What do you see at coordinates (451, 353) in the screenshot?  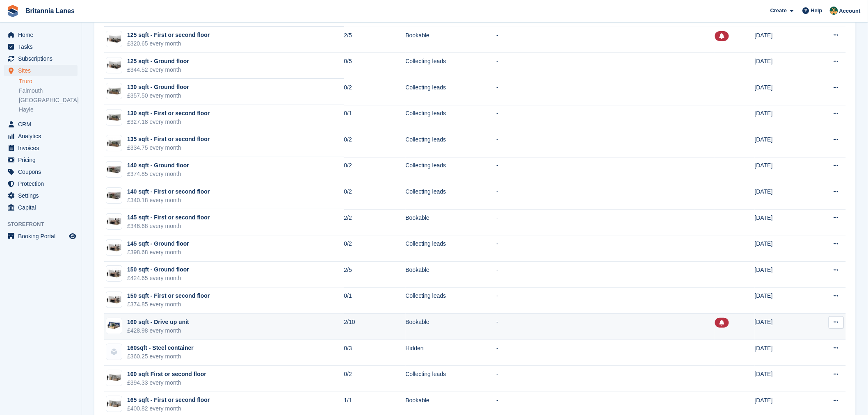 I see `td: Hidden` at bounding box center [451, 353].